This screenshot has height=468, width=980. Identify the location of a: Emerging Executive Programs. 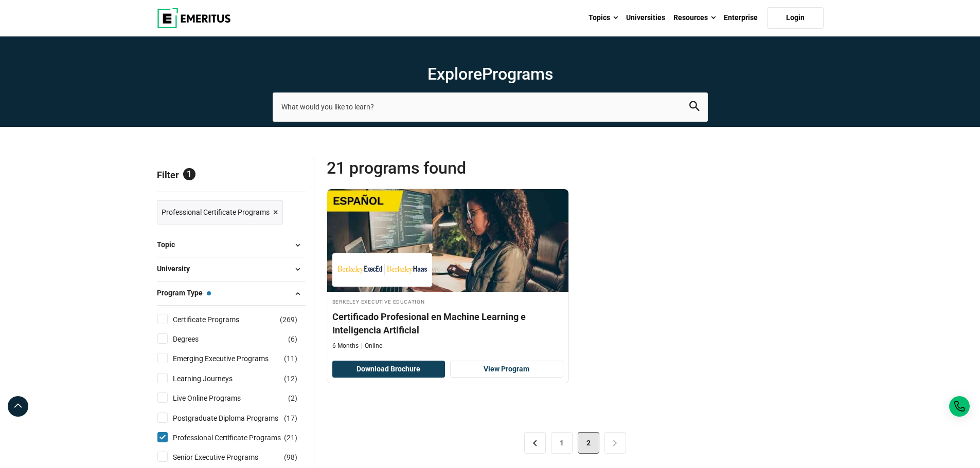
(231, 359).